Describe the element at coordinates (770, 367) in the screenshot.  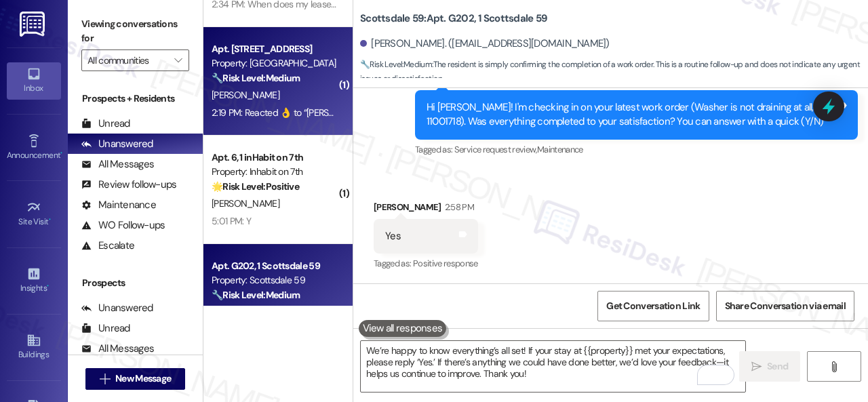
I see `button: Send` at that location.